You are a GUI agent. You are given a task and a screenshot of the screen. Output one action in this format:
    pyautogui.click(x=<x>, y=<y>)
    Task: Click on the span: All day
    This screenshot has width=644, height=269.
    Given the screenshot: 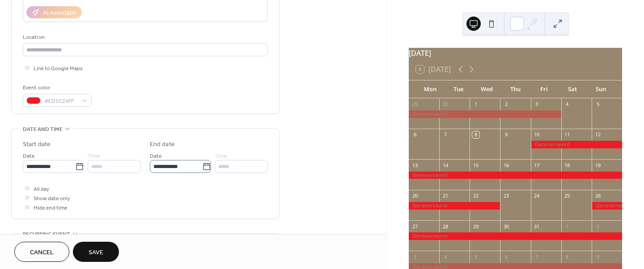 What is the action you would take?
    pyautogui.click(x=41, y=189)
    